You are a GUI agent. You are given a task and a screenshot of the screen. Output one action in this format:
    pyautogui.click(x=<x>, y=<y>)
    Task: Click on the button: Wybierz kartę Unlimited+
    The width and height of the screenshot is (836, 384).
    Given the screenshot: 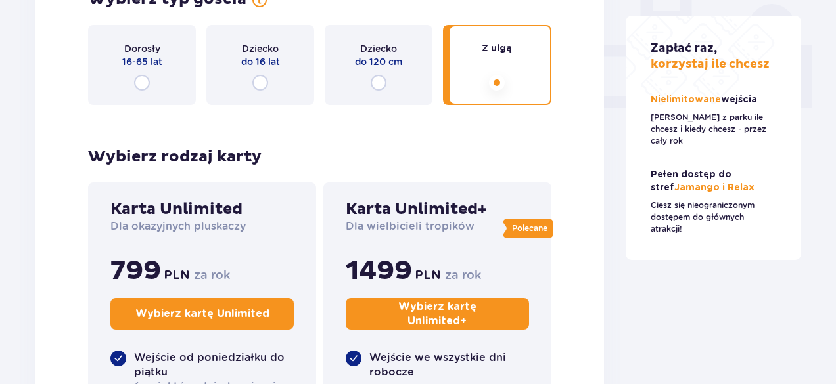 What is the action you would take?
    pyautogui.click(x=437, y=314)
    